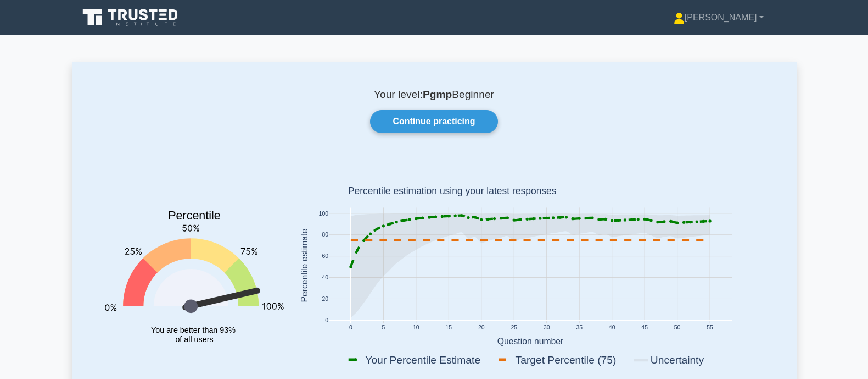 The width and height of the screenshot is (868, 379). I want to click on text: 35, so click(579, 328).